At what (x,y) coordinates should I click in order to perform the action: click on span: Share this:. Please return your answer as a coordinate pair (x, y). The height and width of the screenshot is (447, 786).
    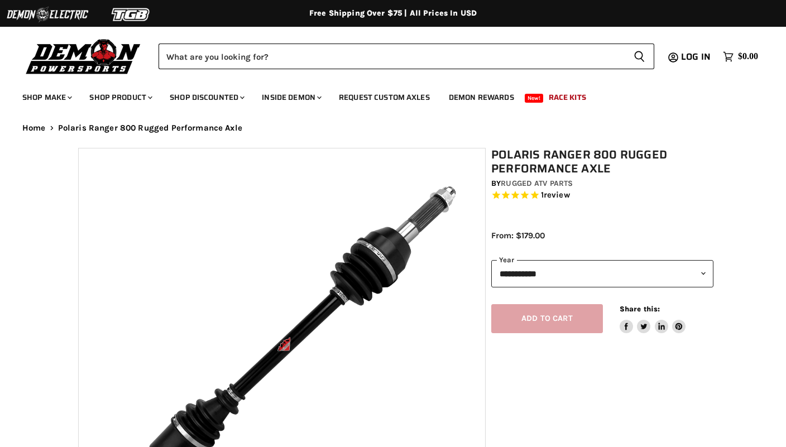
    Looking at the image, I should click on (640, 309).